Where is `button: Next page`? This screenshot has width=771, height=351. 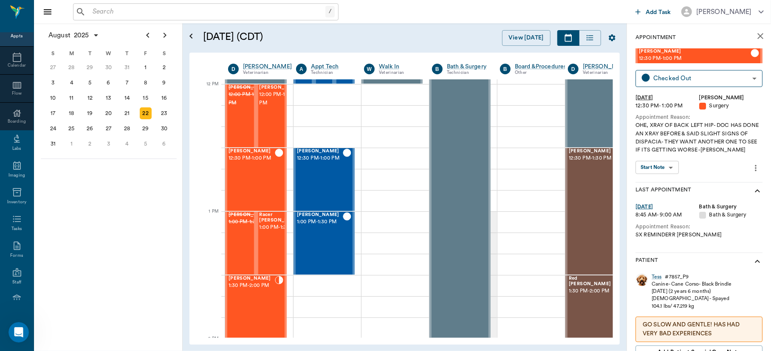 button: Next page is located at coordinates (165, 35).